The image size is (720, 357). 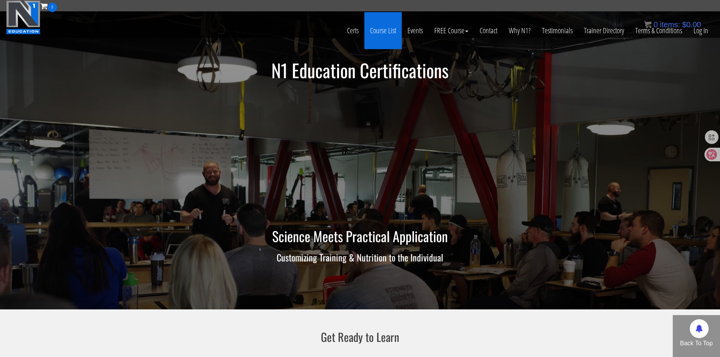 I want to click on a: Why N1?, so click(x=520, y=31).